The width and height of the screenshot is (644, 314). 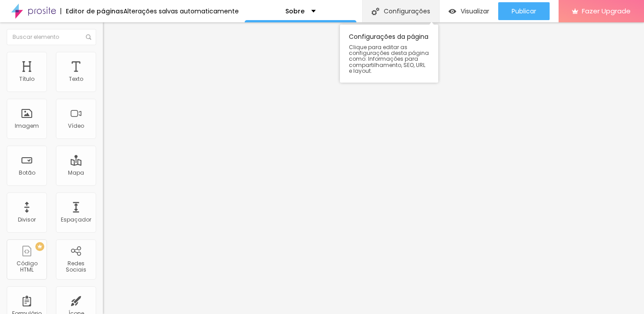 What do you see at coordinates (475, 11) in the screenshot?
I see `span: Visualizar` at bounding box center [475, 11].